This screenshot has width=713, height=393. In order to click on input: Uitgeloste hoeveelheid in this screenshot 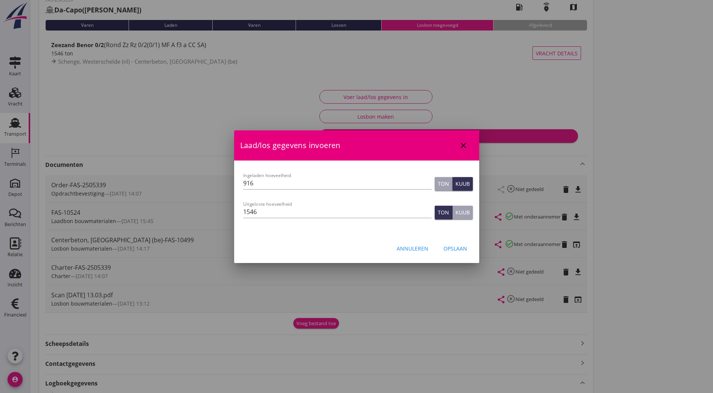, I will do `click(338, 212)`.